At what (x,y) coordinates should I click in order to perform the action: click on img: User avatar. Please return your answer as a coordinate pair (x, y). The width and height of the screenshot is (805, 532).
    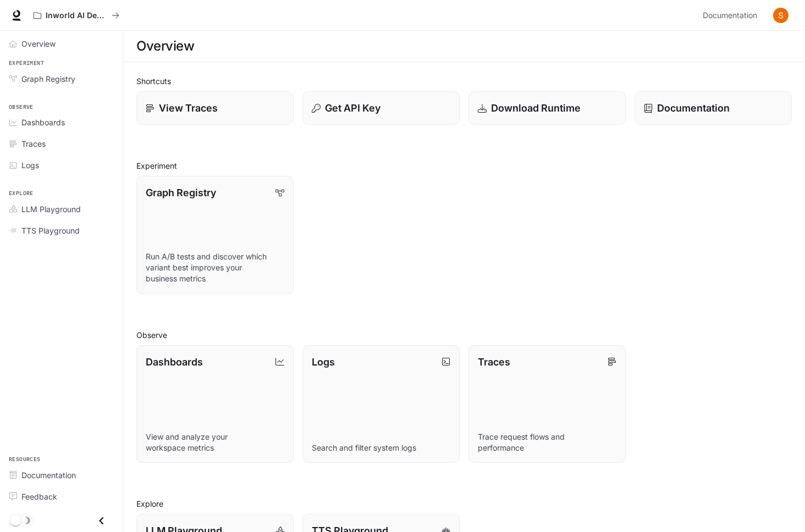
    Looking at the image, I should click on (781, 15).